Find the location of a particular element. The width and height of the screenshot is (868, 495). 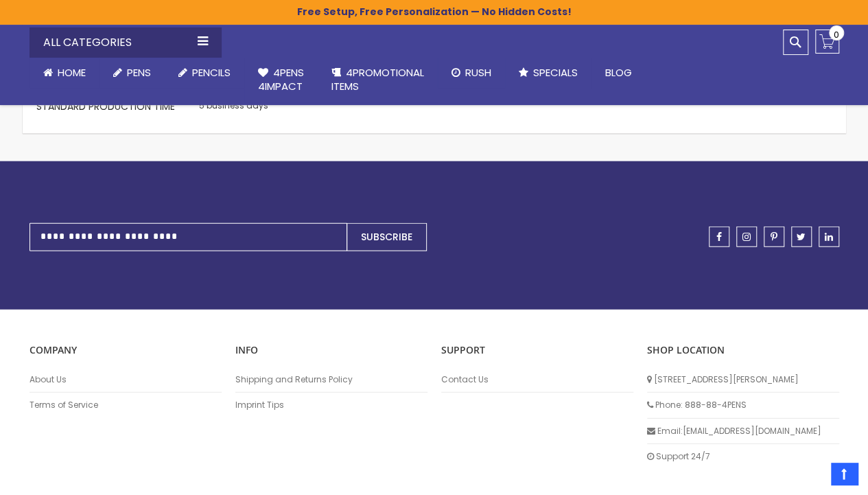

span: Specials is located at coordinates (555, 72).